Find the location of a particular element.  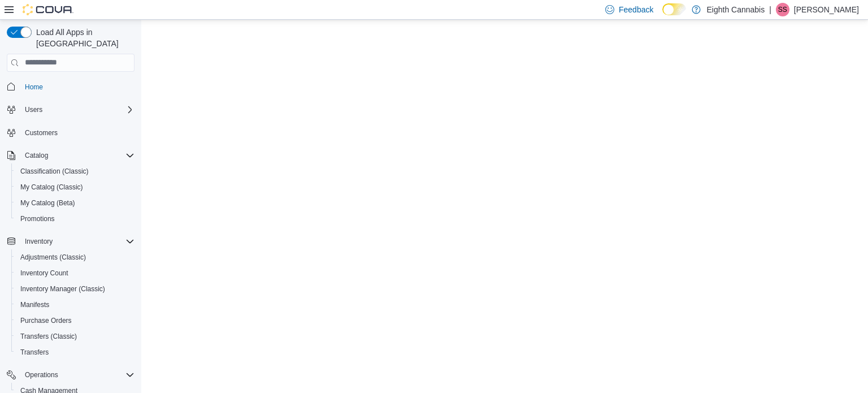

span: Feedback is located at coordinates (636, 10).